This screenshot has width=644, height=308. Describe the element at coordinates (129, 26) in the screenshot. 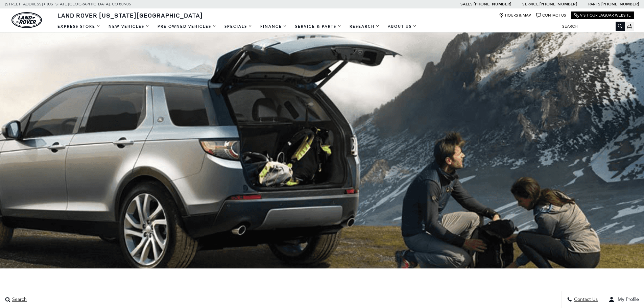

I see `a: New Vehicles` at that location.